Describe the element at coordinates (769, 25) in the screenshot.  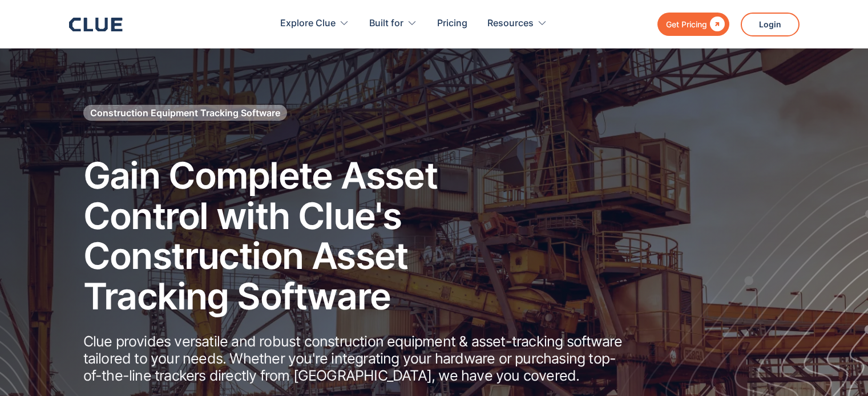
I see `a: Login` at that location.